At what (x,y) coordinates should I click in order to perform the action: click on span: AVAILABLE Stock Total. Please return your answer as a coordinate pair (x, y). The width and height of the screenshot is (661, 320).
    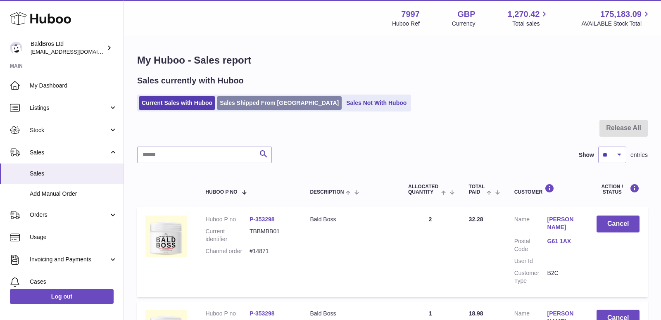
    Looking at the image, I should click on (616, 24).